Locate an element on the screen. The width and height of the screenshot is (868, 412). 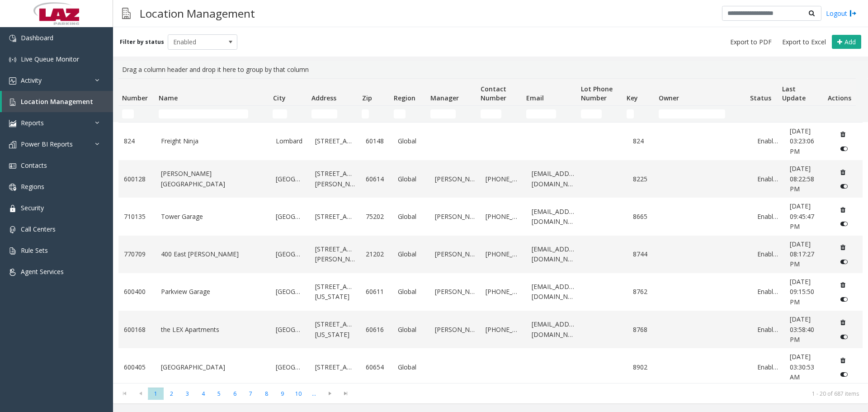
a: Tower Garage is located at coordinates (213, 217).